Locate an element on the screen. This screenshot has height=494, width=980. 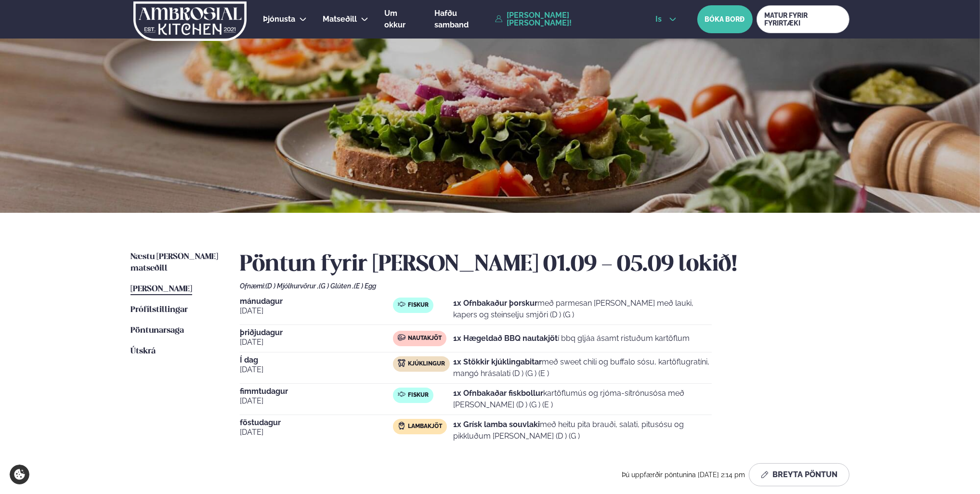
a: Útskrá is located at coordinates (143, 352).